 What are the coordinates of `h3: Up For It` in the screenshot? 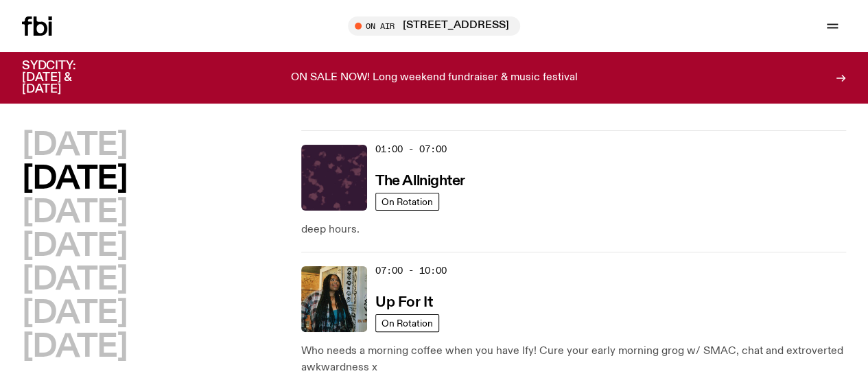 It's located at (404, 302).